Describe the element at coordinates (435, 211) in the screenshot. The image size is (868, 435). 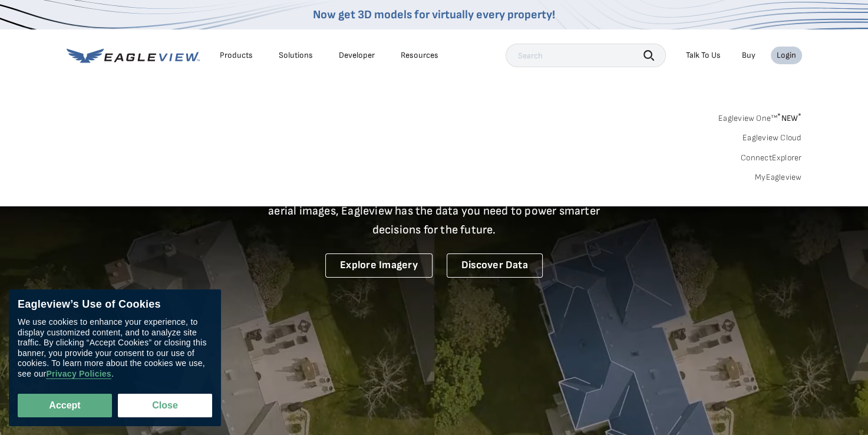
I see `p: A new era starts here. Built on more than 3.5 billion high-resolution aerial images, Eagleview ha...` at that location.